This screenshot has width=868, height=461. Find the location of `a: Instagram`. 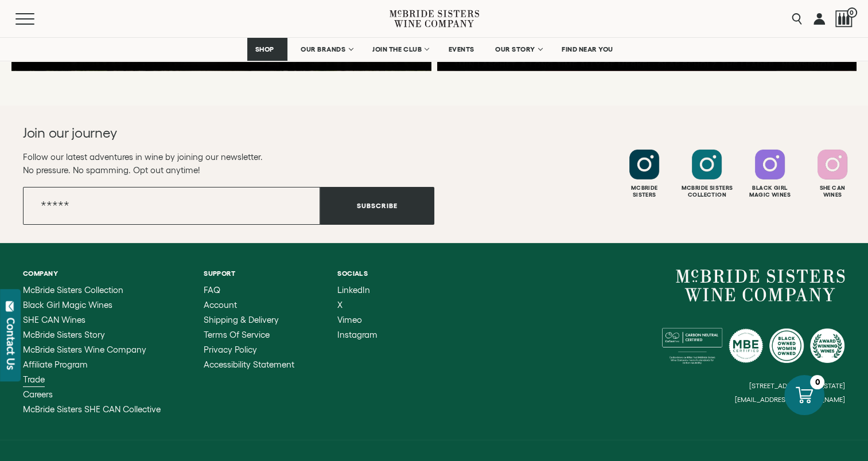

a: Instagram is located at coordinates (357, 335).